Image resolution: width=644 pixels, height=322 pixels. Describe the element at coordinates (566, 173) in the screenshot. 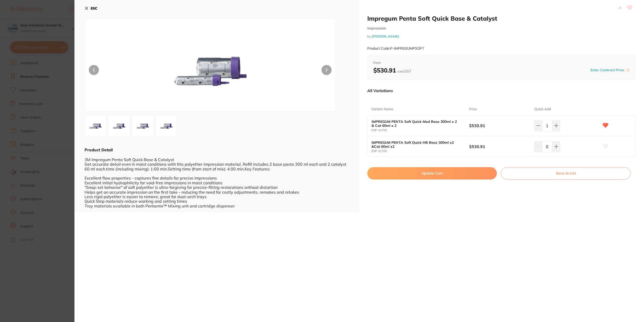

I see `button: Save to List` at that location.